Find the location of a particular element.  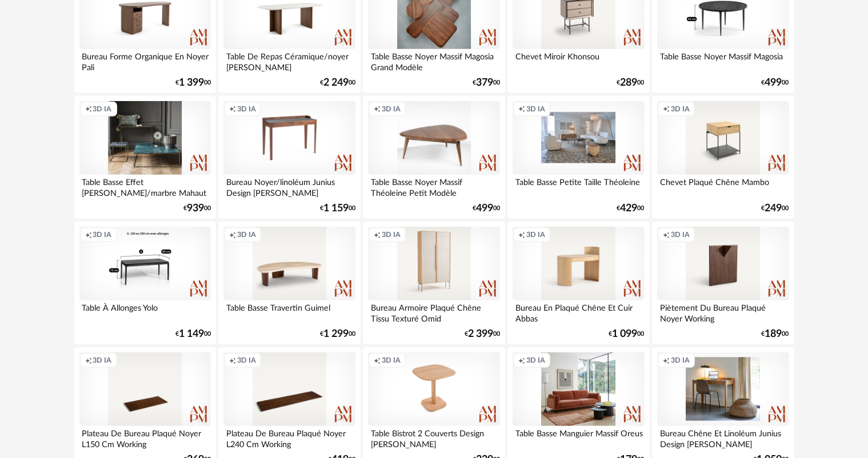

a: Creation icon 3D IA Table Basse Noyer Massif Théoleine Petit Modèle €49900 is located at coordinates (434, 158).